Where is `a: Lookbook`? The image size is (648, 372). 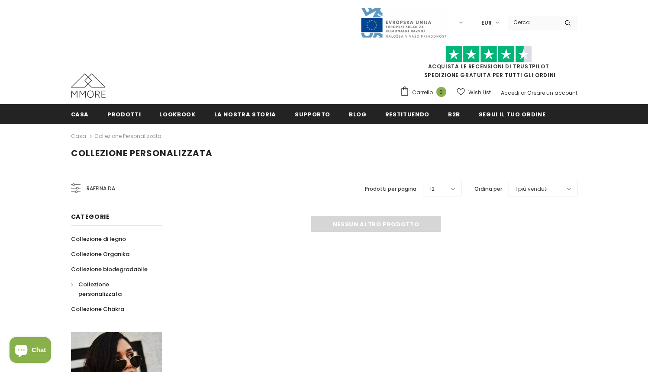
a: Lookbook is located at coordinates (177, 114).